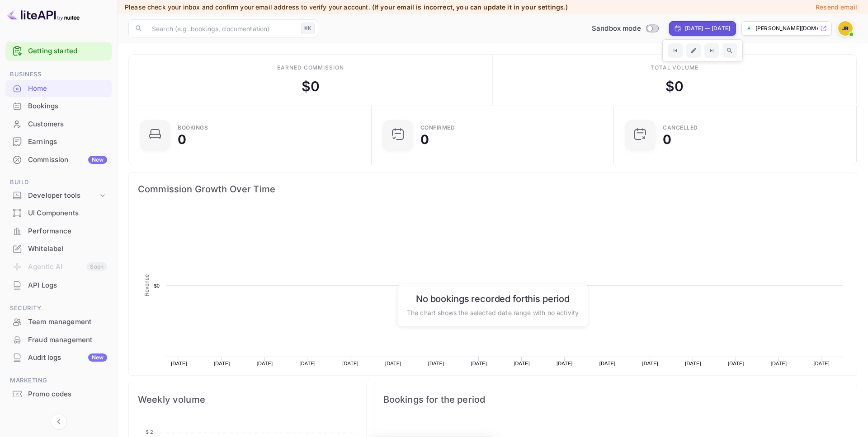  I want to click on input: Search (e.g. bookings, documentation), so click(222, 28).